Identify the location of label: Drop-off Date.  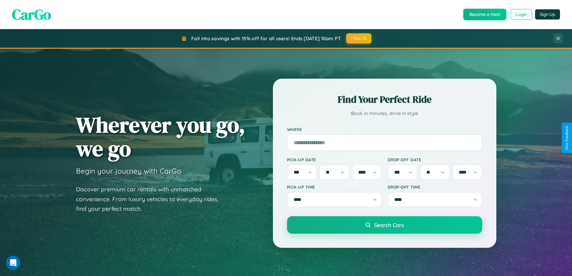
(435, 159).